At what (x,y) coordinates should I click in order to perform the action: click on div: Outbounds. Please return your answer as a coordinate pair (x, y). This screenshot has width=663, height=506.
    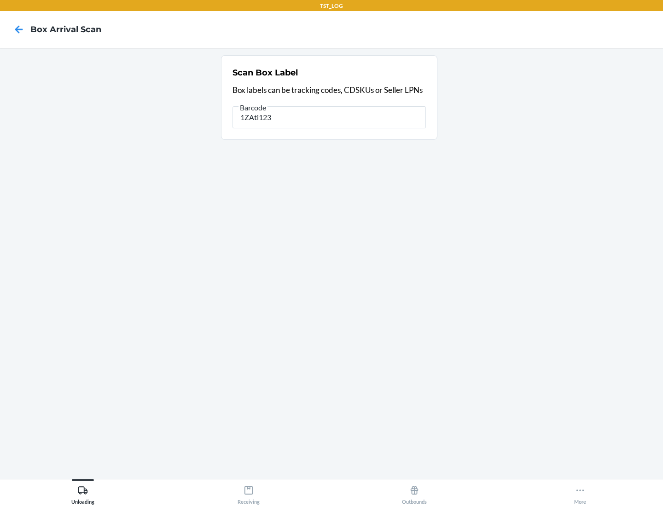
    Looking at the image, I should click on (414, 493).